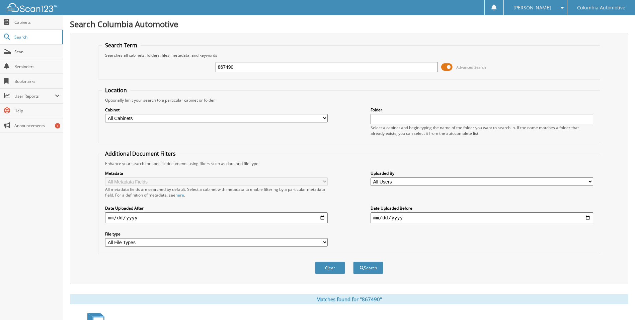 The width and height of the screenshot is (635, 320). Describe the element at coordinates (58, 126) in the screenshot. I see `div: 1` at that location.